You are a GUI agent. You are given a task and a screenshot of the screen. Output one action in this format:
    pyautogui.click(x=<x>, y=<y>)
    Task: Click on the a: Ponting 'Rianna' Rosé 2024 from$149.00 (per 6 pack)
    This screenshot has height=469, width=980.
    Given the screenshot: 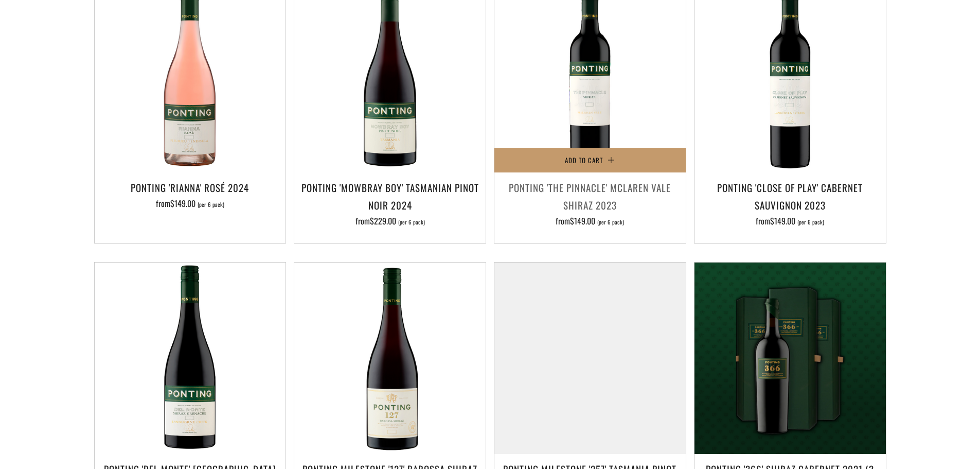 What is the action you would take?
    pyautogui.click(x=190, y=204)
    